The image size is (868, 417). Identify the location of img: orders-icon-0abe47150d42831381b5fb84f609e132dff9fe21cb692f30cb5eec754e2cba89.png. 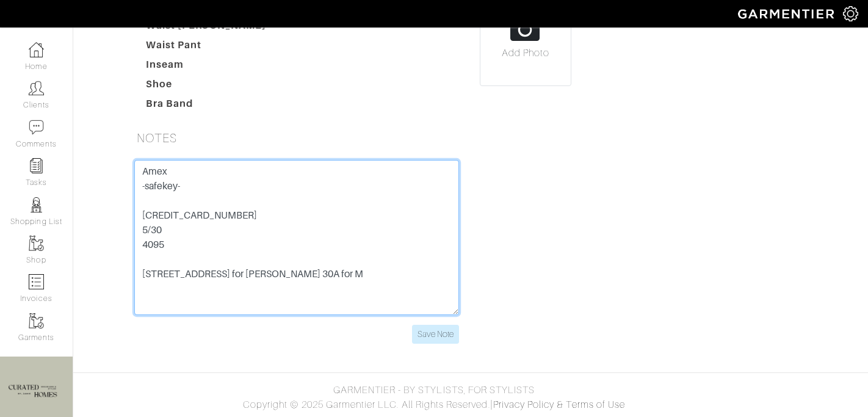
(36, 282).